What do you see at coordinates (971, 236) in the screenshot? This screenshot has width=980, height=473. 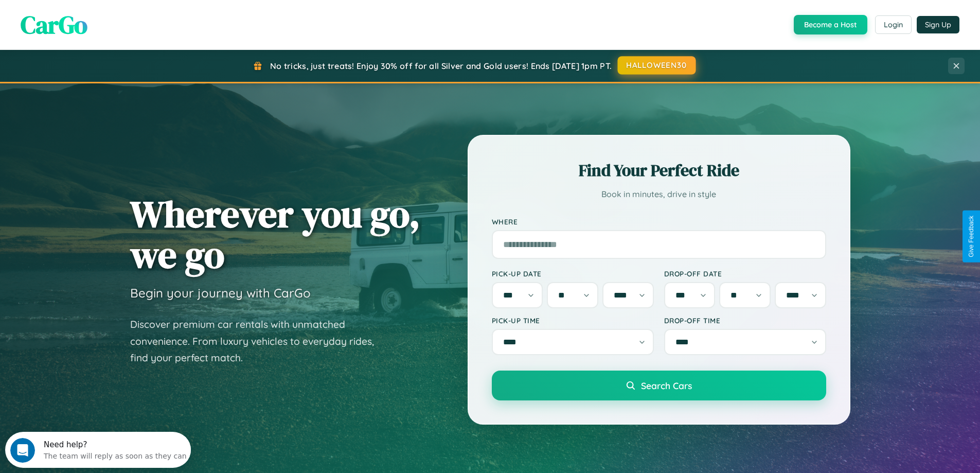 I see `div: Give Feedback` at bounding box center [971, 236].